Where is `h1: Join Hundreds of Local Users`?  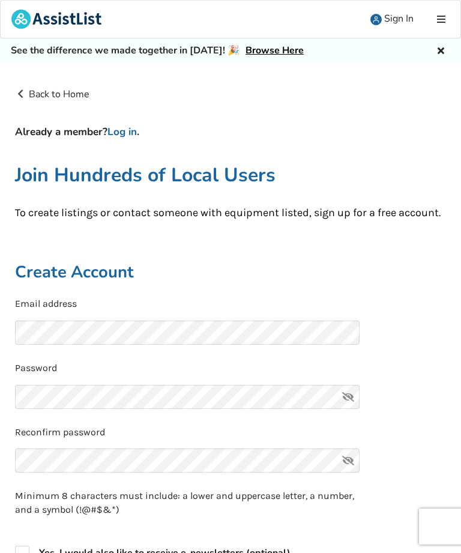 h1: Join Hundreds of Local Users is located at coordinates (230, 175).